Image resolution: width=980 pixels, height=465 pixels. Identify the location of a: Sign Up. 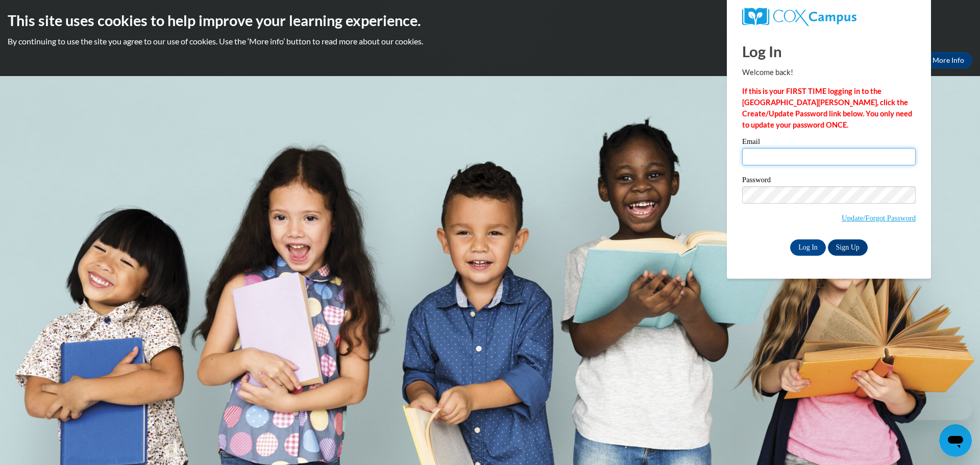
(847, 248).